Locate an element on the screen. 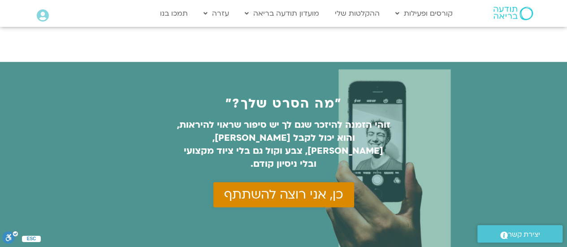  a: מועדון תודעה בריאה is located at coordinates (282, 13).